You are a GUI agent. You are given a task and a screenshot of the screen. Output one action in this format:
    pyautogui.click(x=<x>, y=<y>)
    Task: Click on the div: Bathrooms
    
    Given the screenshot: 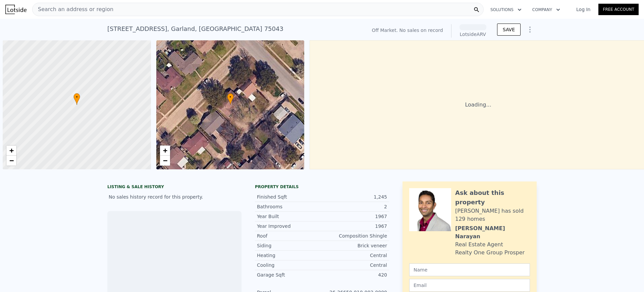 What is the action you would take?
    pyautogui.click(x=289, y=206)
    